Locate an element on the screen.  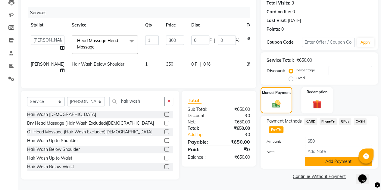
span: CARD is located at coordinates (310, 121).